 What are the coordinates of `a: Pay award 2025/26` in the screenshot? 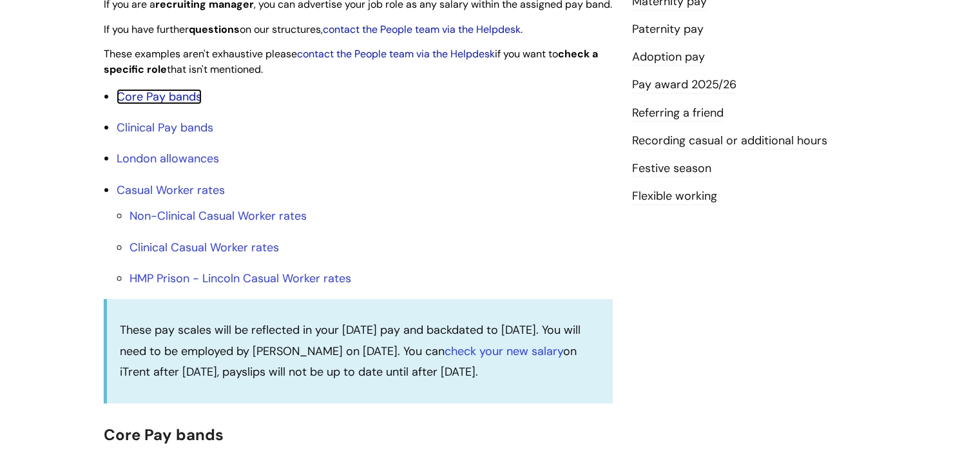 It's located at (685, 85).